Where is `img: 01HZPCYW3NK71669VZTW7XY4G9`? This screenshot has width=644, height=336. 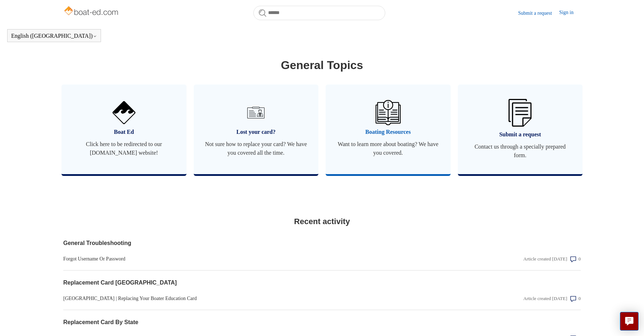 img: 01HZPCYW3NK71669VZTW7XY4G9 is located at coordinates (520, 112).